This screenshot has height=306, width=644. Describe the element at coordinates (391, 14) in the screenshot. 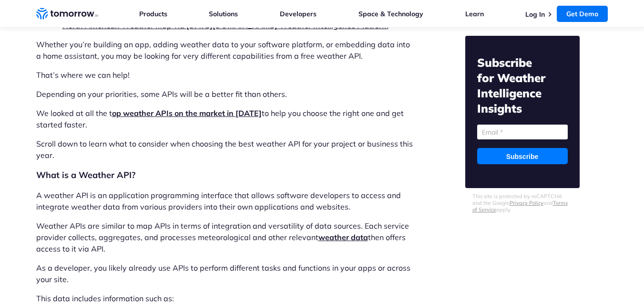

I see `a: Space & Technology` at that location.